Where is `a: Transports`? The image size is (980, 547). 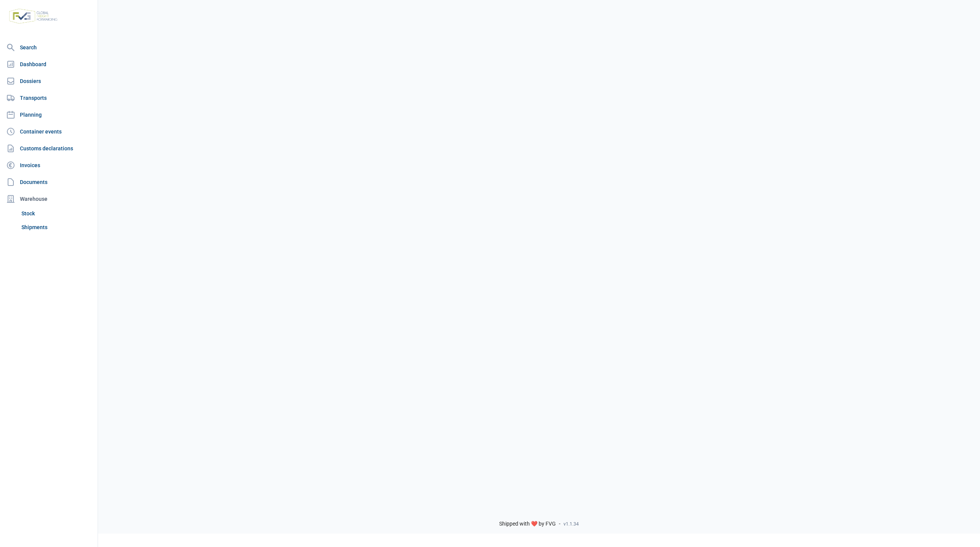 a: Transports is located at coordinates (49, 98).